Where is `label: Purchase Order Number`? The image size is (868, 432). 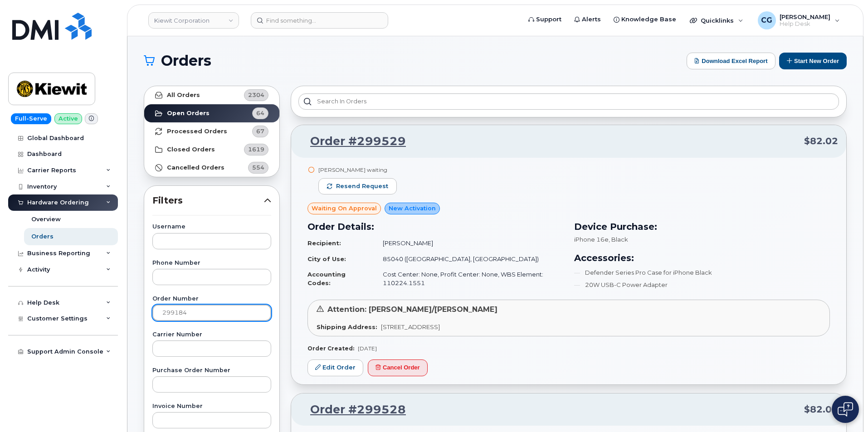
label: Purchase Order Number is located at coordinates (212, 371).